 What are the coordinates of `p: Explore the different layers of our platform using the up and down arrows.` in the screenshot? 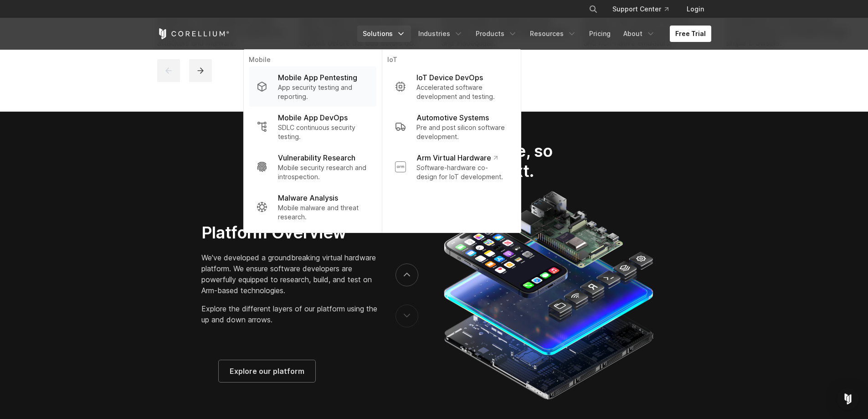 It's located at (290, 314).